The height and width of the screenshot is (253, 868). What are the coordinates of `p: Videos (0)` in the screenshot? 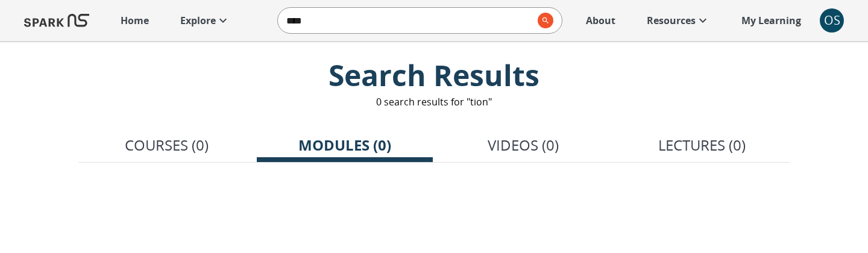 It's located at (523, 145).